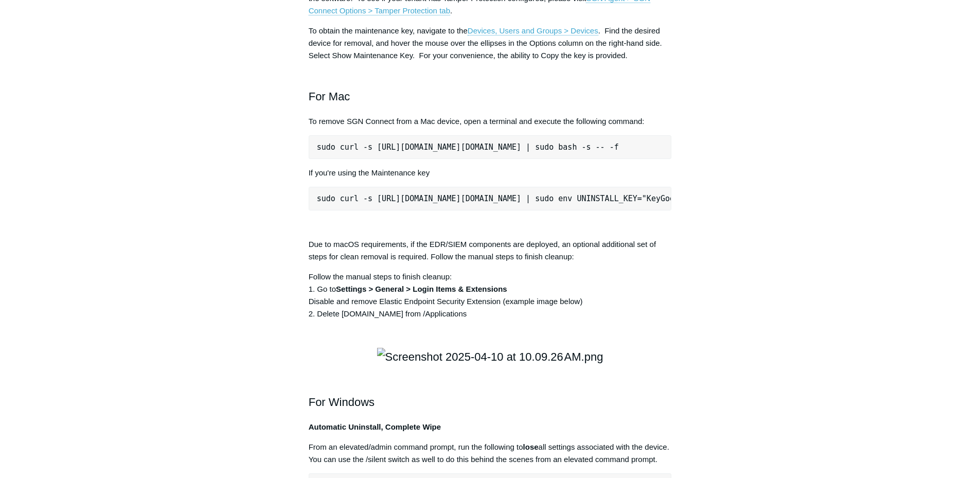 This screenshot has width=980, height=478. Describe the element at coordinates (490, 88) in the screenshot. I see `h2: For Mac` at that location.